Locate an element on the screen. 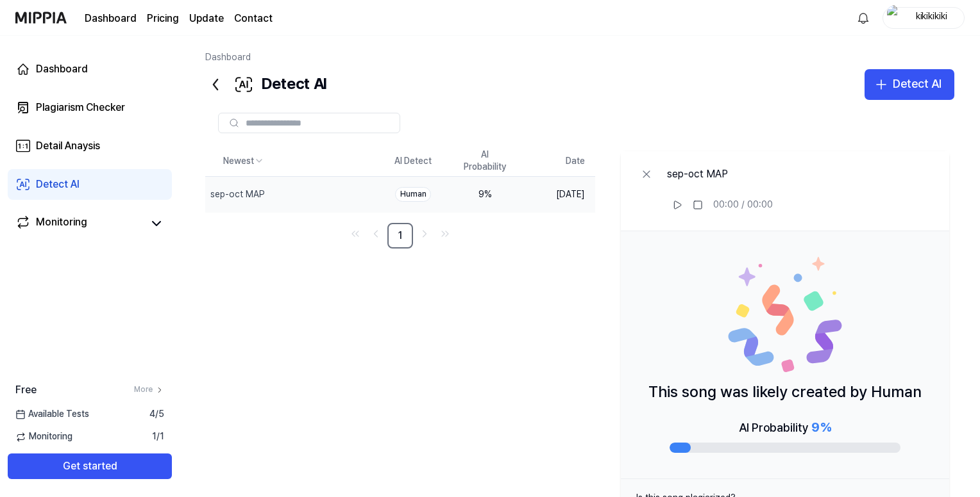 The height and width of the screenshot is (497, 980). a: Detail Anaysis is located at coordinates (90, 146).